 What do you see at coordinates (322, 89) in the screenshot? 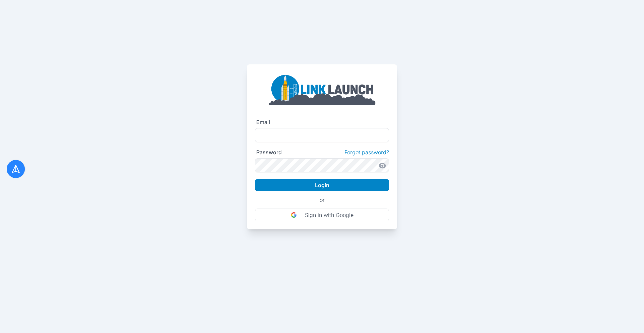
I see `img: linklaunch_big.2e5cdd30.png` at bounding box center [322, 89].